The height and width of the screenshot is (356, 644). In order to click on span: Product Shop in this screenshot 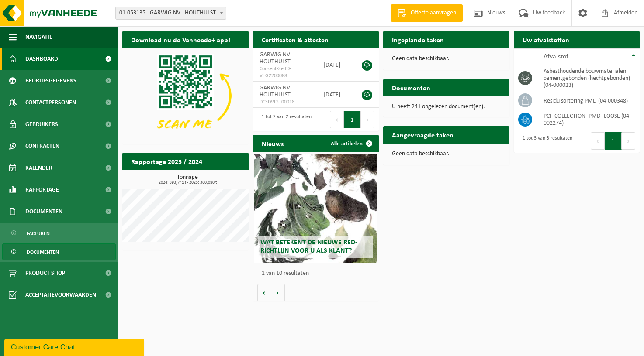, I will do `click(45, 273)`.